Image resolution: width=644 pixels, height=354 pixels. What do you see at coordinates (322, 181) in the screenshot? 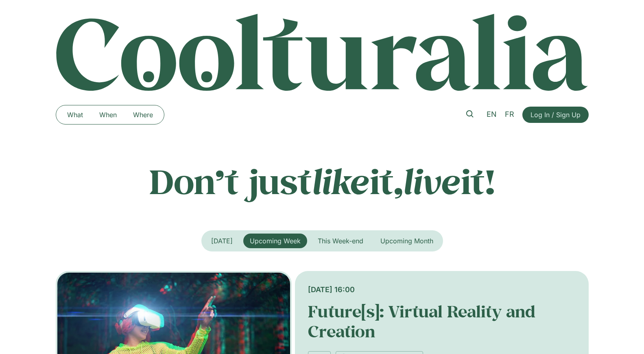
I see `p: Don’t just it, it!` at bounding box center [322, 181].